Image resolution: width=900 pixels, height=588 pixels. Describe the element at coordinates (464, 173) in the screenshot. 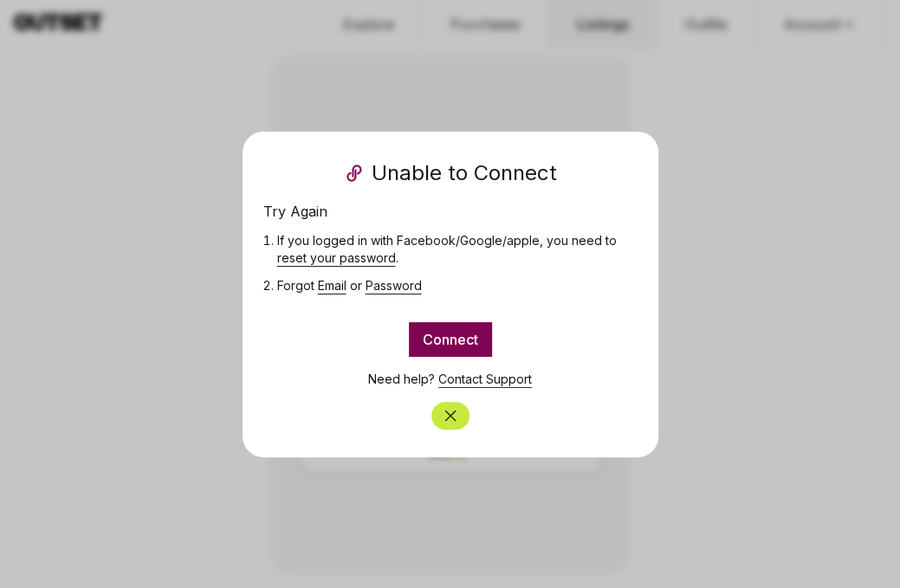

I see `span: Unable to Connect` at that location.